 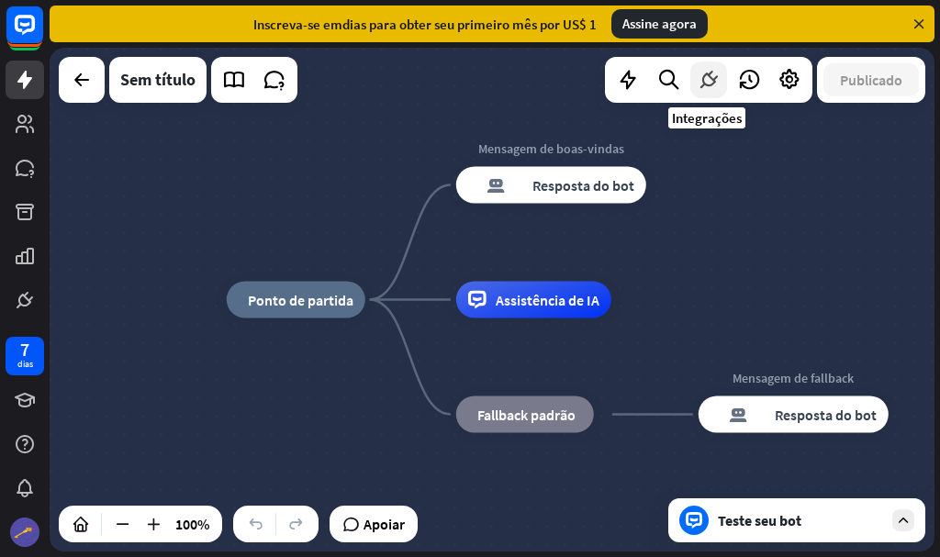 I want to click on font: 100%, so click(x=192, y=524).